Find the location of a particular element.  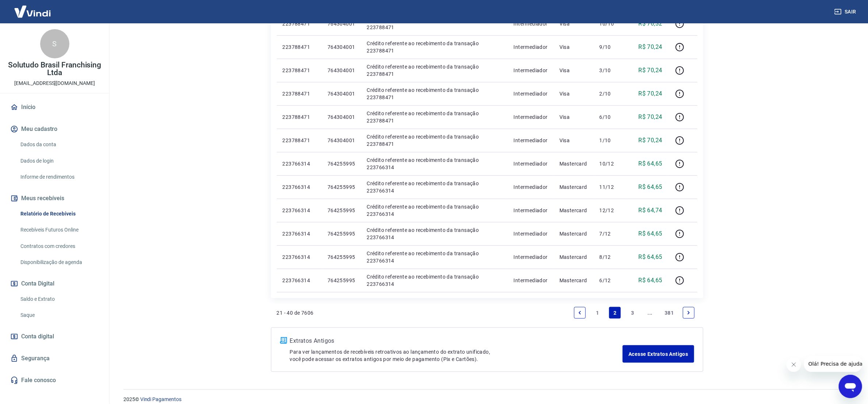

a: Informe de rendimentos is located at coordinates (59, 177).